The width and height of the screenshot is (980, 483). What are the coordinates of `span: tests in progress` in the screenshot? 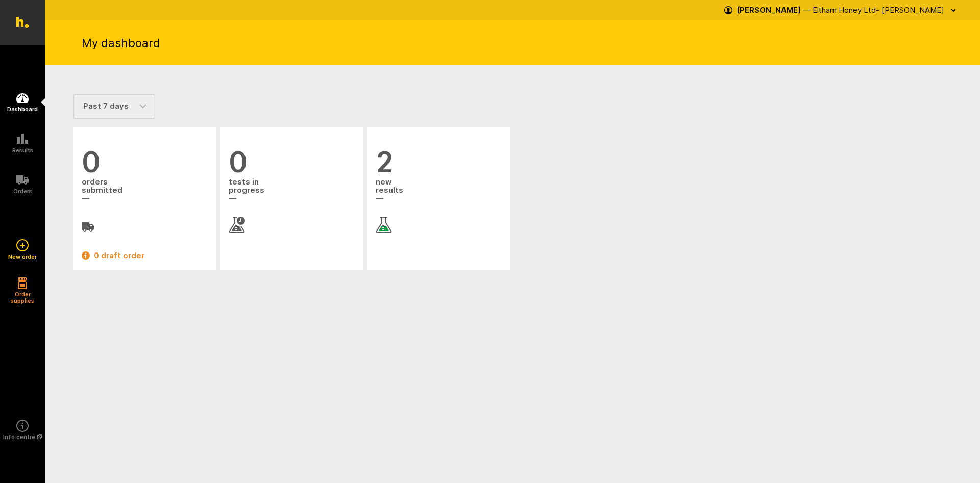 It's located at (292, 191).